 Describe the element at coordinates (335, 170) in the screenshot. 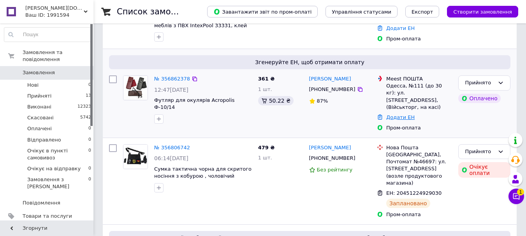

I see `span: Без рейтингу` at that location.